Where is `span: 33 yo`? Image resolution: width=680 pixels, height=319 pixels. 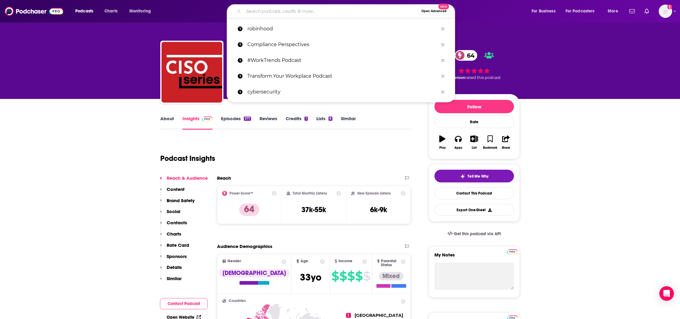 span: 33 yo is located at coordinates (310, 277).